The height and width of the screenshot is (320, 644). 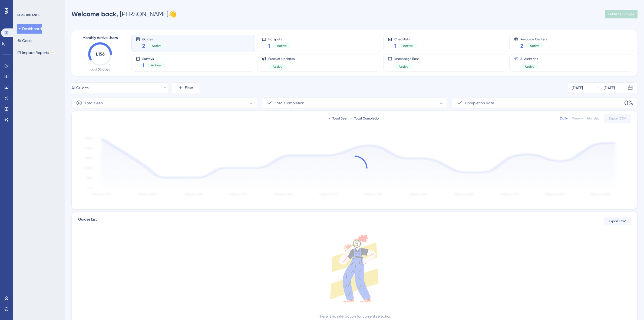 What do you see at coordinates (629, 103) in the screenshot?
I see `span: 0%` at bounding box center [629, 103].